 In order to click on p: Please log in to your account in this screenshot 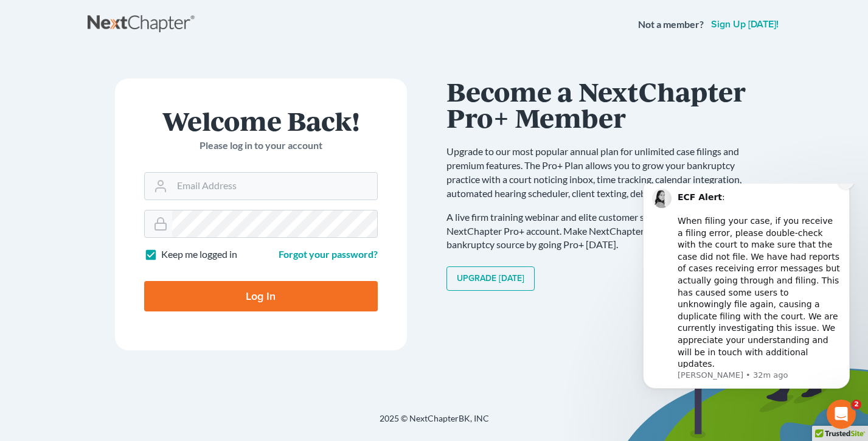, I will do `click(261, 145)`.